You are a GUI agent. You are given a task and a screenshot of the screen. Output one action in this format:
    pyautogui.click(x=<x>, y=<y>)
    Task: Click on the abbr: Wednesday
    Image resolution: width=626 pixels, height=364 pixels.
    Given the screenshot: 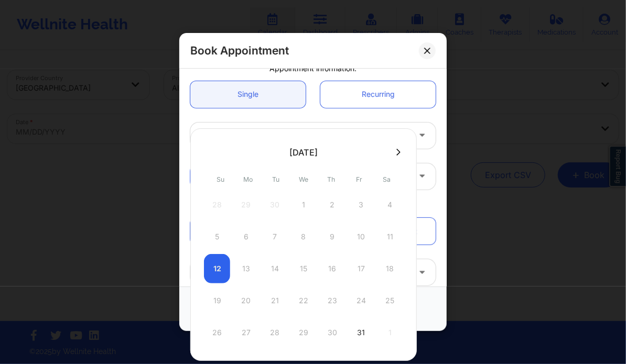 What is the action you would take?
    pyautogui.click(x=304, y=179)
    